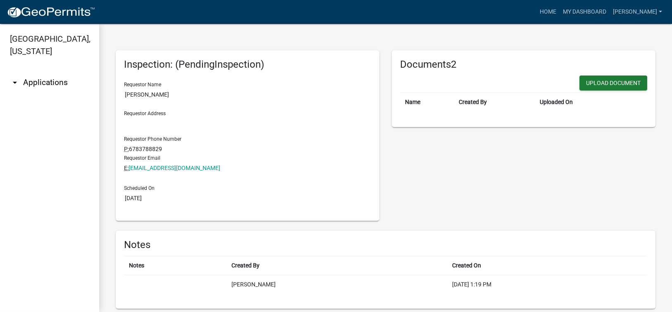 This screenshot has height=312, width=672. Describe the element at coordinates (427, 102) in the screenshot. I see `th: Name` at that location.